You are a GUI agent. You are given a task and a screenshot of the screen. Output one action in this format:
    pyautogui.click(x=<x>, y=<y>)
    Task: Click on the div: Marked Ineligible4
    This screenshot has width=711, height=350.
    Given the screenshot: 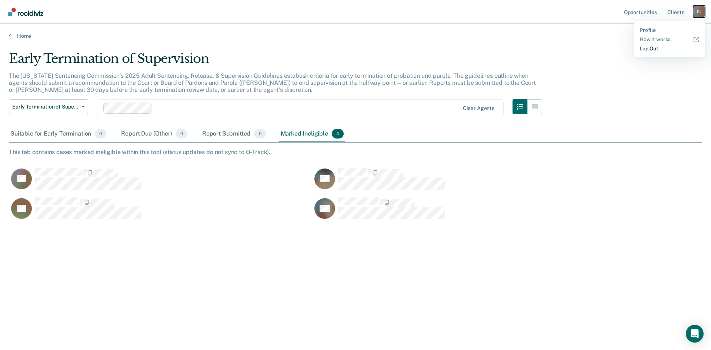 What is the action you would take?
    pyautogui.click(x=312, y=134)
    